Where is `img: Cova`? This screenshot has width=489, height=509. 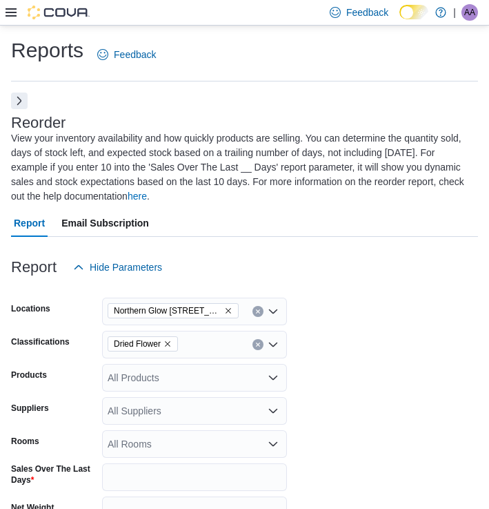
img: Cova is located at coordinates (59, 12).